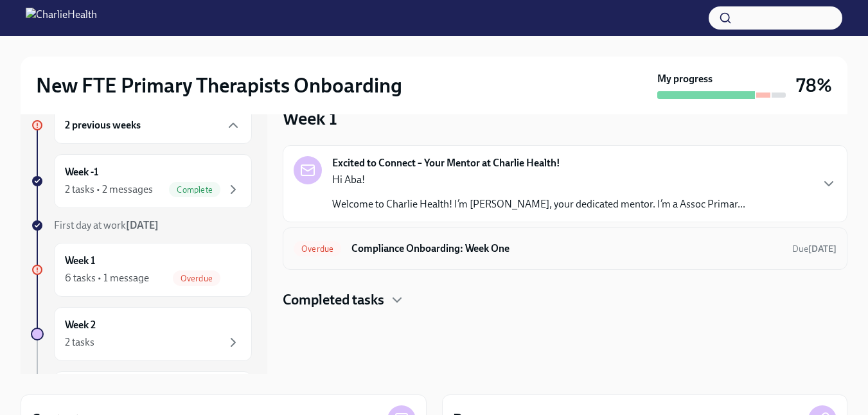 The height and width of the screenshot is (415, 868). What do you see at coordinates (80, 261) in the screenshot?
I see `h6: Week 1` at bounding box center [80, 261].